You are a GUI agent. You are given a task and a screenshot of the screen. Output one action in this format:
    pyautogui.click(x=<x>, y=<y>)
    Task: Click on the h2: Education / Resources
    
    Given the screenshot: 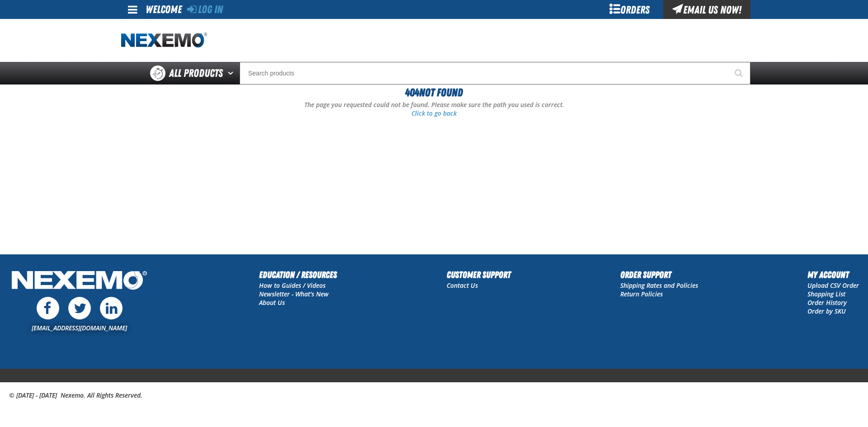 What is the action you would take?
    pyautogui.click(x=298, y=275)
    